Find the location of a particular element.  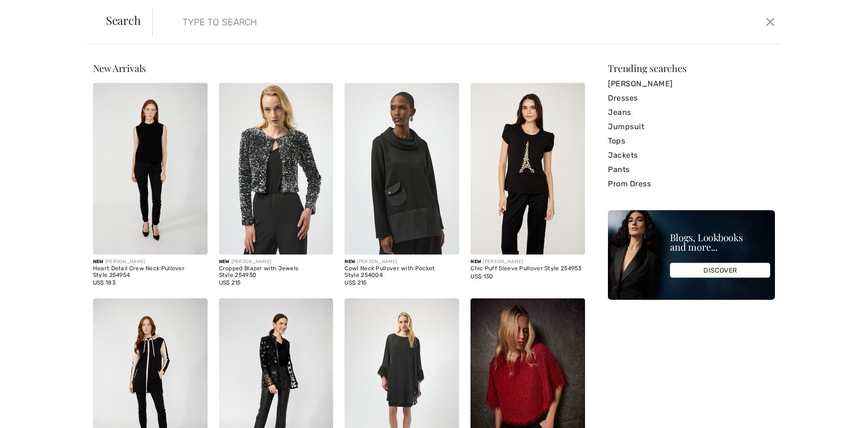

a: Heart Detail Crew Neck Pullover Style 254954. Black is located at coordinates (151, 168).